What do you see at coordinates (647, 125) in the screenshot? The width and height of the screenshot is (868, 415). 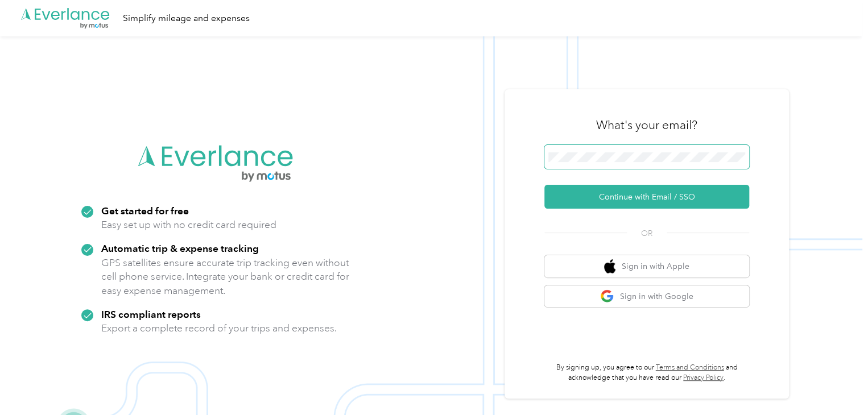 I see `h3: What's your email?` at bounding box center [647, 125].